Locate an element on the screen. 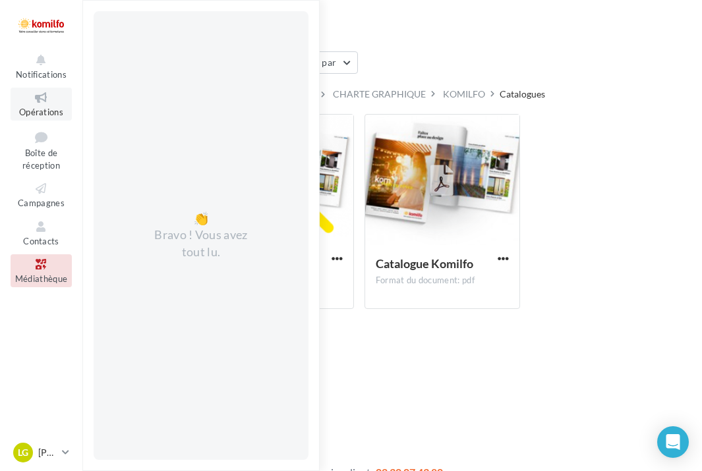  span: Opérations is located at coordinates (41, 112).